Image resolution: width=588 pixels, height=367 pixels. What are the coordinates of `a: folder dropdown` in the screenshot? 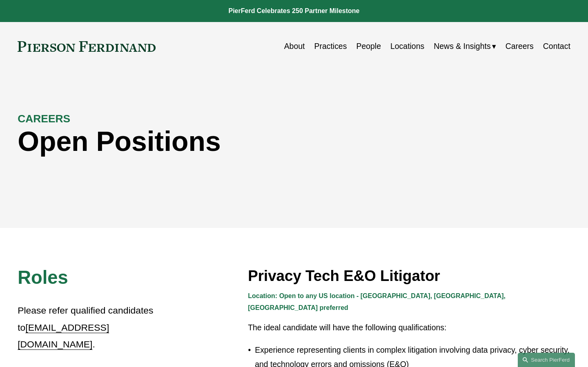 It's located at (465, 46).